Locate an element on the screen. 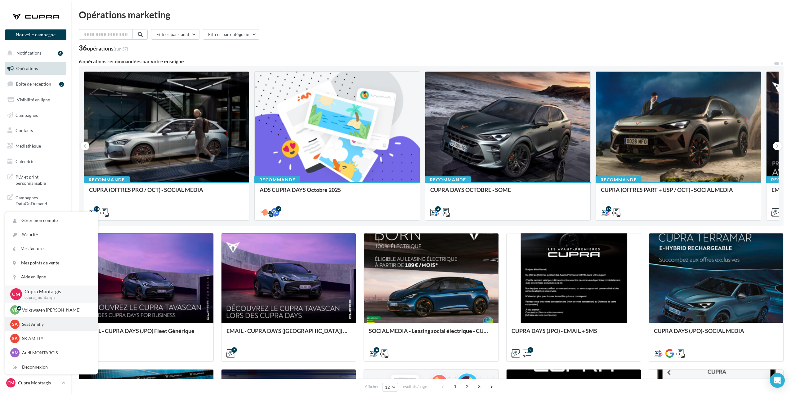 The image size is (791, 394). a: Aide en ligne is located at coordinates (51, 277).